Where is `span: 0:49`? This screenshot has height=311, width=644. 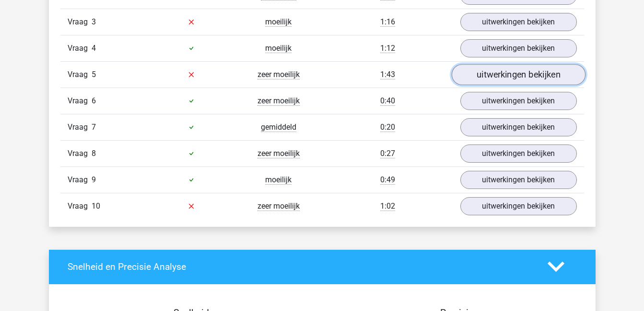
span: 0:49 is located at coordinates (388, 180).